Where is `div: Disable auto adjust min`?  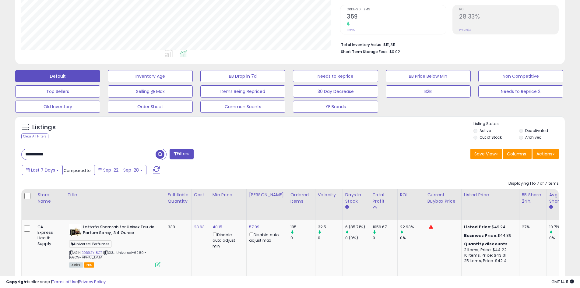
div: Disable auto adjust min is located at coordinates (227, 240).